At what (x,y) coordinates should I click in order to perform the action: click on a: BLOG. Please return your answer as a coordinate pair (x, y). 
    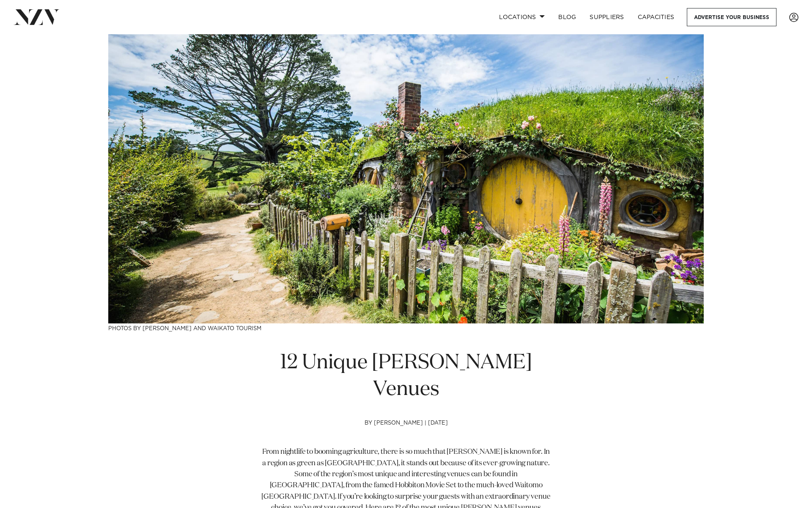
    Looking at the image, I should click on (567, 17).